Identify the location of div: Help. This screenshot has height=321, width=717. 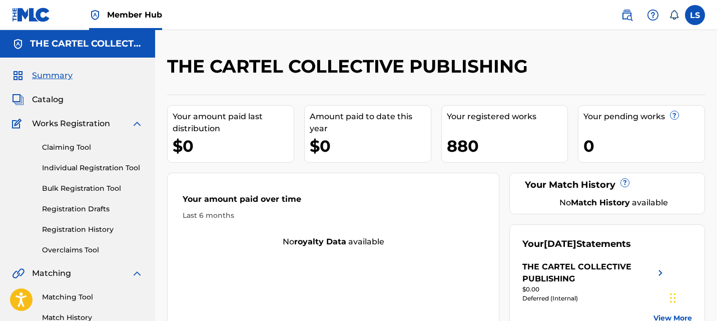
(653, 15).